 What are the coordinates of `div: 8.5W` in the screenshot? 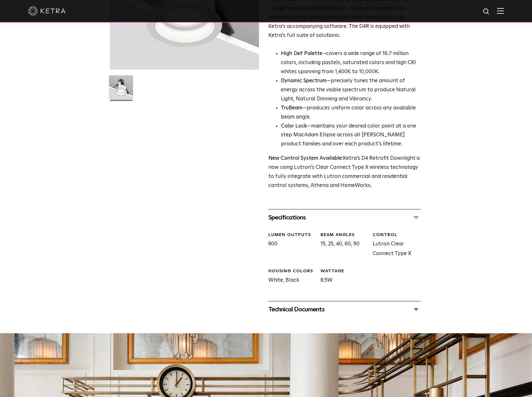 It's located at (342, 277).